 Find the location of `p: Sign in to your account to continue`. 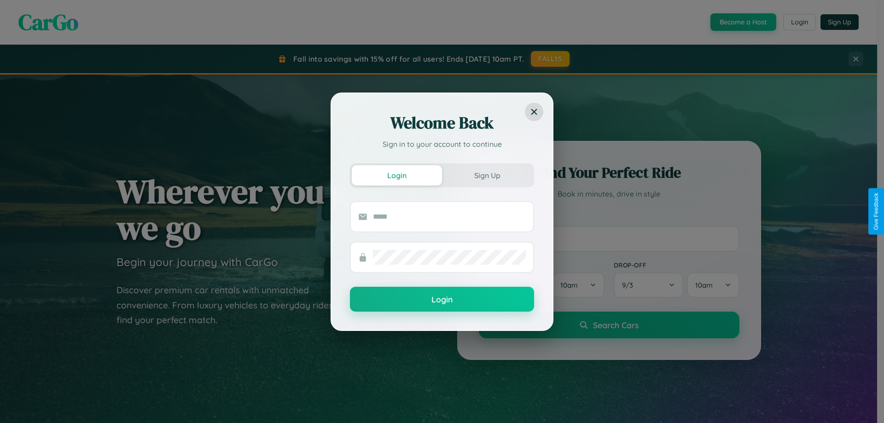

p: Sign in to your account to continue is located at coordinates (442, 144).